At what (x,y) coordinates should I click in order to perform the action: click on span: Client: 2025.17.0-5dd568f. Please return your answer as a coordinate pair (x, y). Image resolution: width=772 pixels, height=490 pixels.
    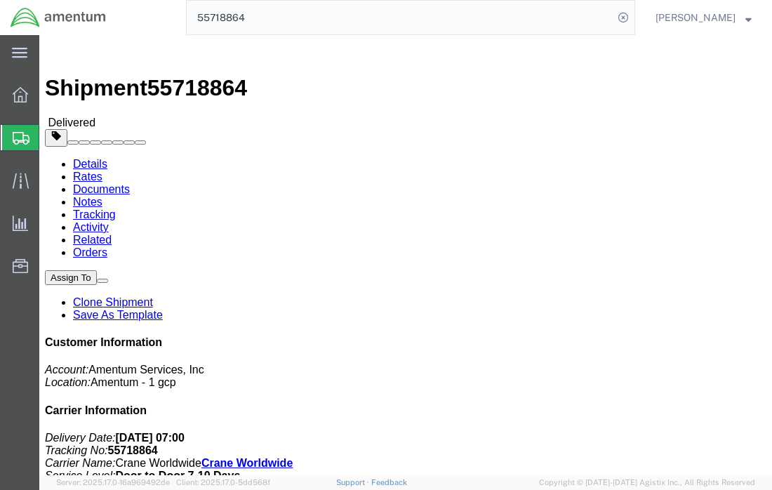
    Looking at the image, I should click on (223, 482).